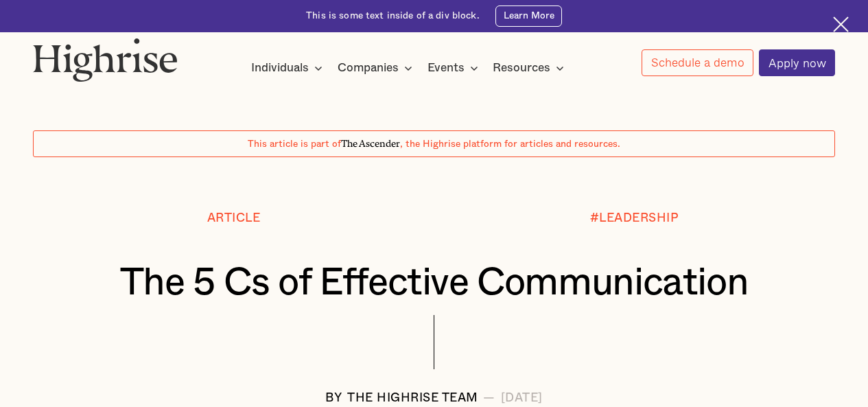 The image size is (868, 407). Describe the element at coordinates (697, 62) in the screenshot. I see `a: Schedule a demo` at that location.